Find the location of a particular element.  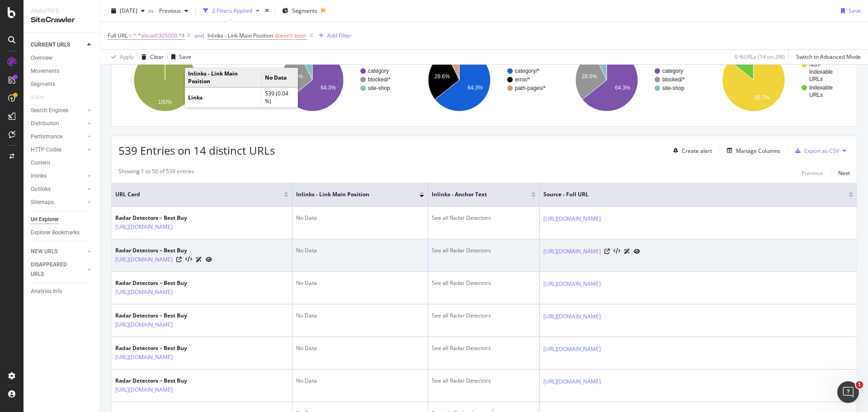

text: 85.7% is located at coordinates (762, 98).